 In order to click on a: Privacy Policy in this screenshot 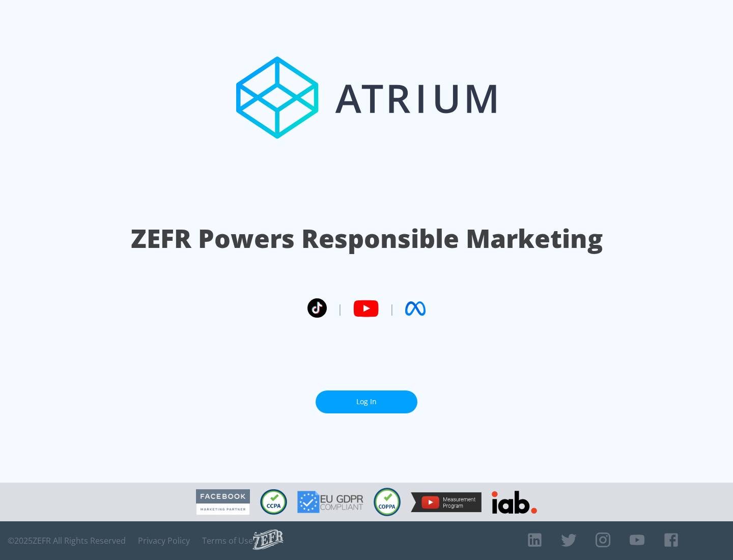, I will do `click(164, 541)`.